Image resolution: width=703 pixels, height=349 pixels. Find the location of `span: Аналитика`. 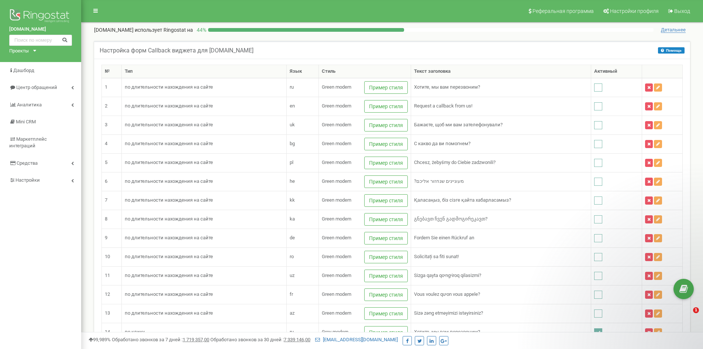

span: Аналитика is located at coordinates (29, 104).